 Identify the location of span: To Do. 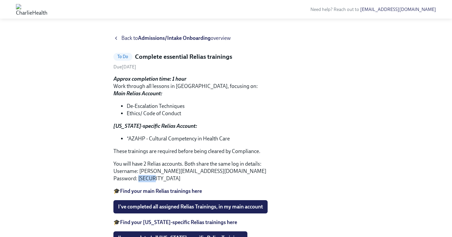
(123, 56).